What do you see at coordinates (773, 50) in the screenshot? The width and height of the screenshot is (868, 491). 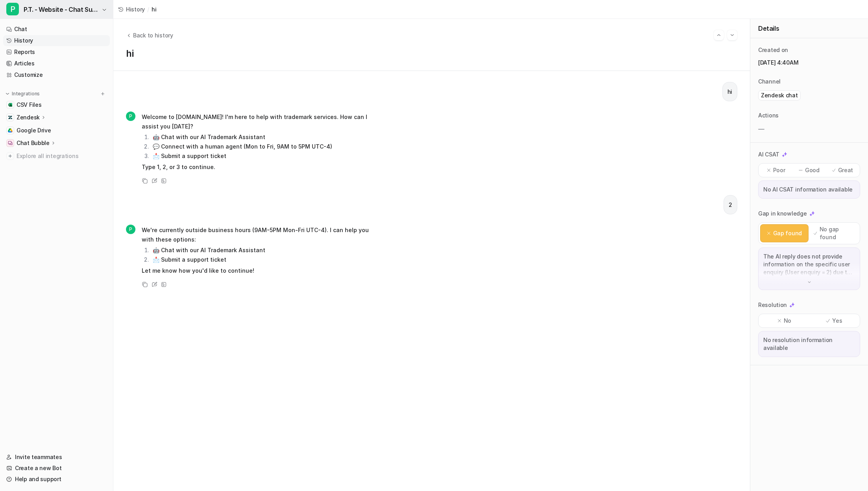 I see `p: Created on` at bounding box center [773, 50].